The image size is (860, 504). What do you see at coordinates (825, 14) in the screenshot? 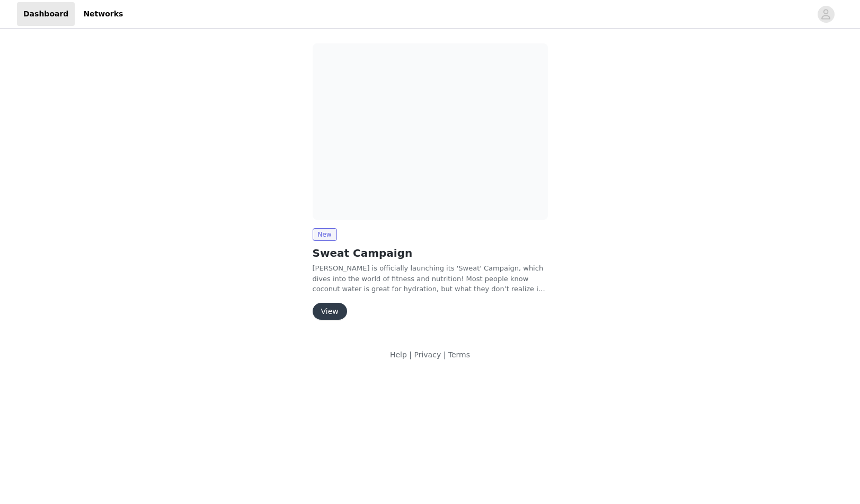
I see `div: avatar` at bounding box center [825, 14].